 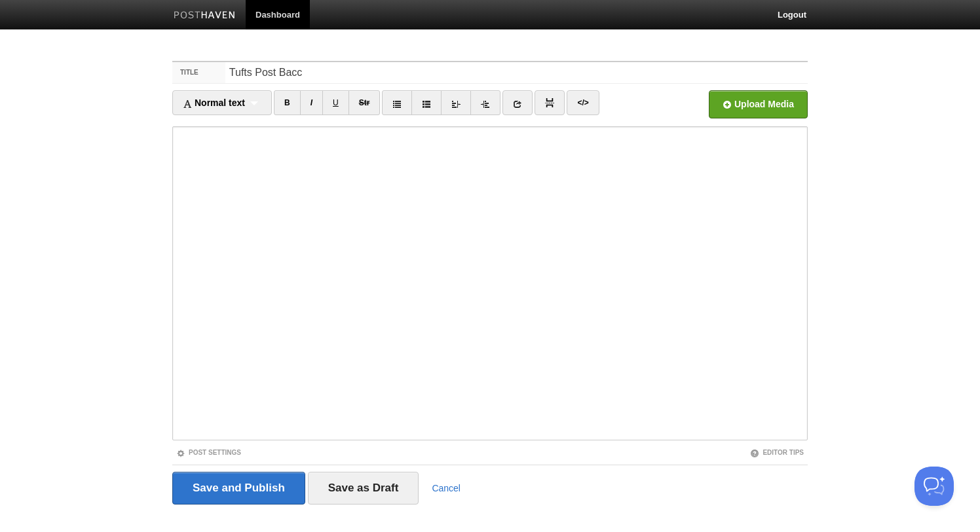 What do you see at coordinates (364, 103) in the screenshot?
I see `a: Str` at bounding box center [364, 103].